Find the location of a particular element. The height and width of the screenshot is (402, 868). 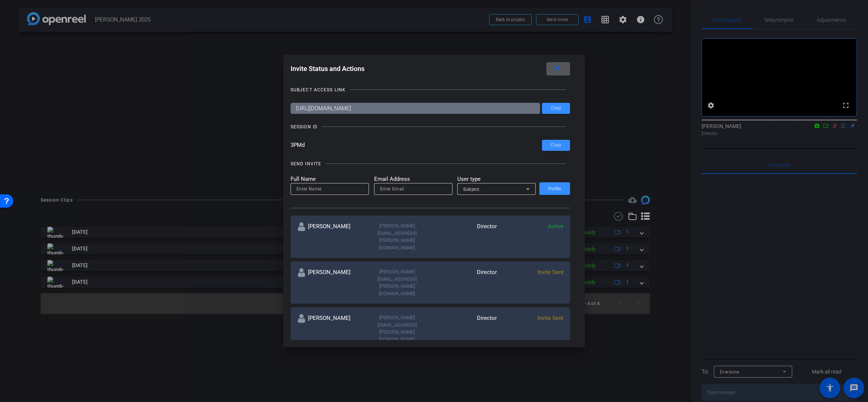

mat-label: User type is located at coordinates (497, 179).